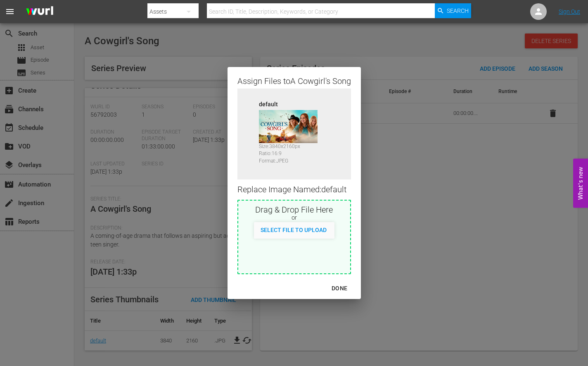 This screenshot has width=588, height=366. I want to click on div: DONE, so click(339, 288).